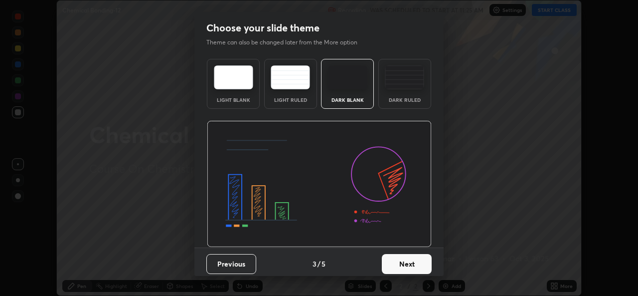 This screenshot has width=638, height=296. Describe the element at coordinates (291, 100) in the screenshot. I see `div: Light Ruled` at that location.